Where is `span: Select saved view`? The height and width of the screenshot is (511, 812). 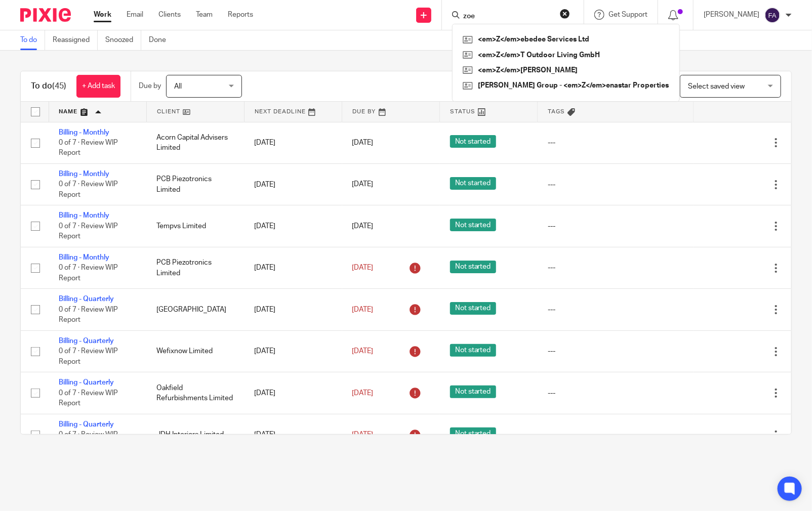
span: Select saved view is located at coordinates (717, 87).